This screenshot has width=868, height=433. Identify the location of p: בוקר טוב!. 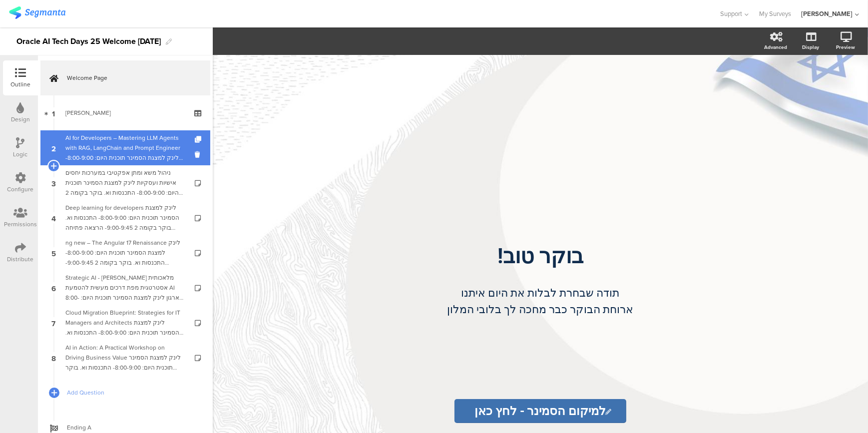
(540, 255).